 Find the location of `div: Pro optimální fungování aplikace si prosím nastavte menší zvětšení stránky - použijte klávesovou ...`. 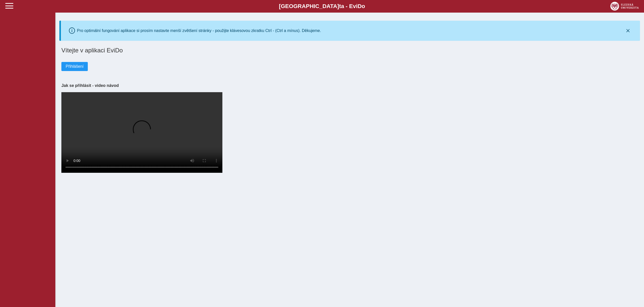

div: Pro optimální fungování aplikace si prosím nastavte menší zvětšení stránky - použijte klávesovou ... is located at coordinates (199, 31).